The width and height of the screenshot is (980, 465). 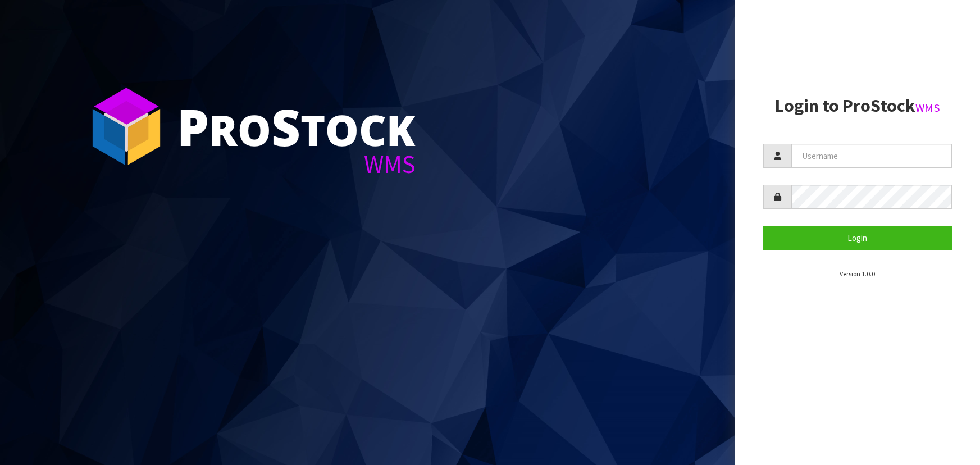 I want to click on small: WMS, so click(x=927, y=108).